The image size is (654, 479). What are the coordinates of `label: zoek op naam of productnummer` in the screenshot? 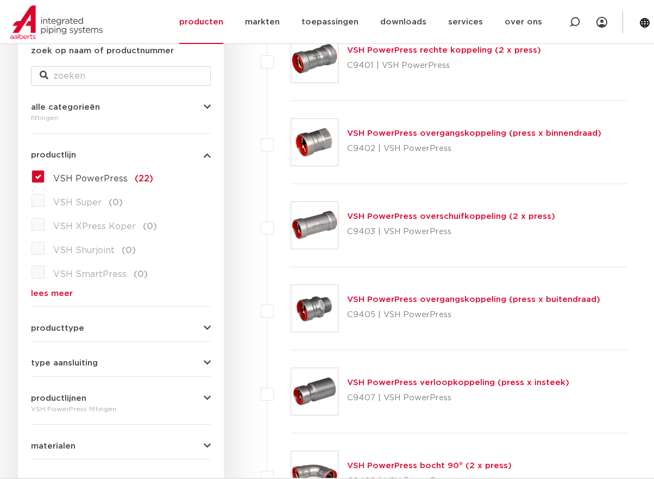 It's located at (102, 51).